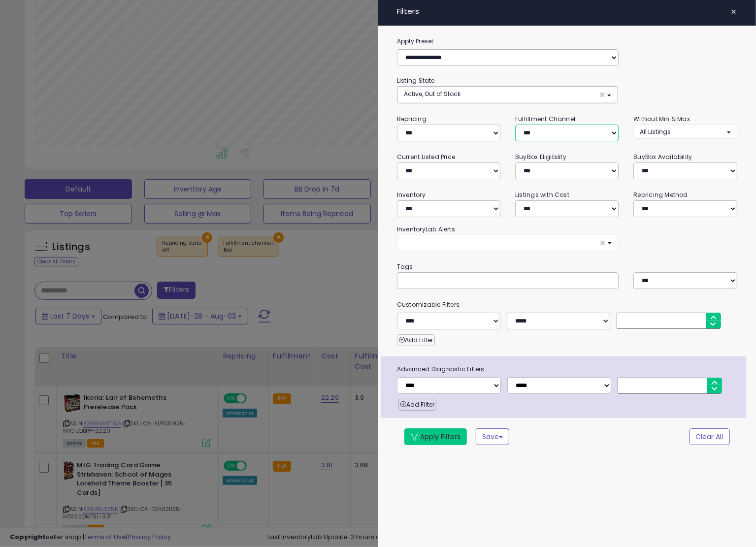  Describe the element at coordinates (426, 157) in the screenshot. I see `small: Current Listed Price` at that location.